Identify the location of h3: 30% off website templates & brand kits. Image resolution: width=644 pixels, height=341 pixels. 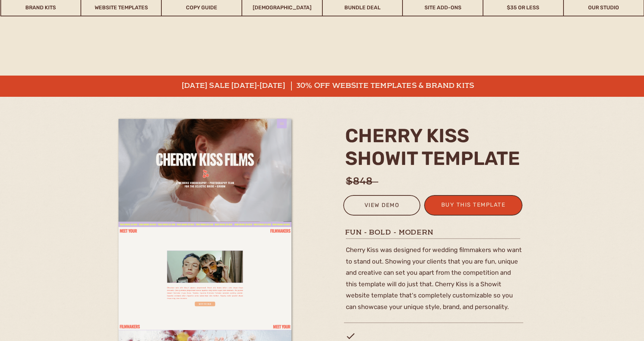
(389, 86).